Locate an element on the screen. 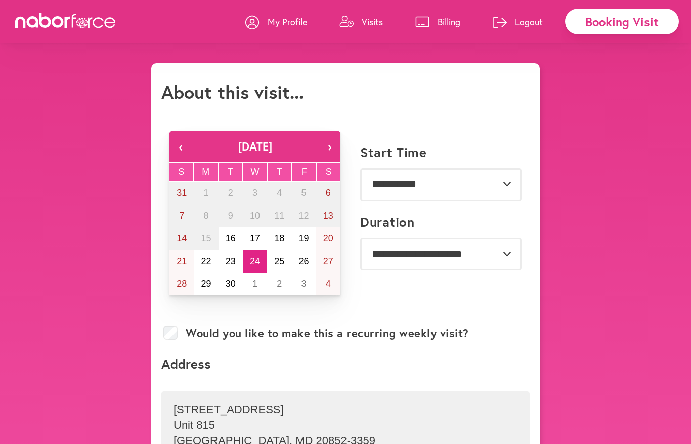  abbr: September 29, 2025 is located at coordinates (206, 284).